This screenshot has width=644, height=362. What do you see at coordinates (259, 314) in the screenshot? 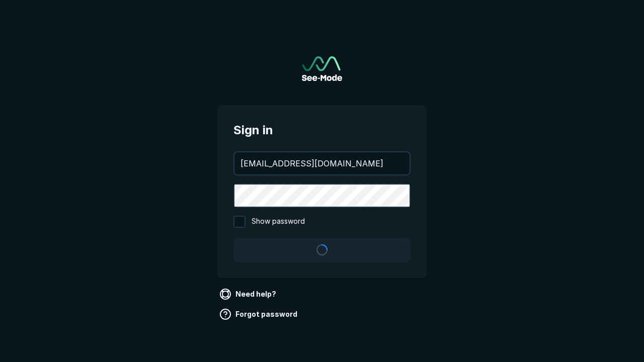
I see `a: Forgot password` at bounding box center [259, 314].